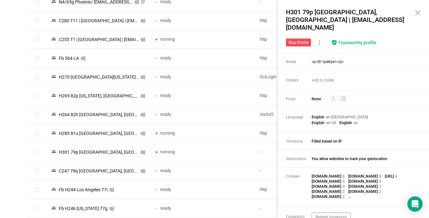  I want to click on div: Trustworthy profile, so click(357, 43).